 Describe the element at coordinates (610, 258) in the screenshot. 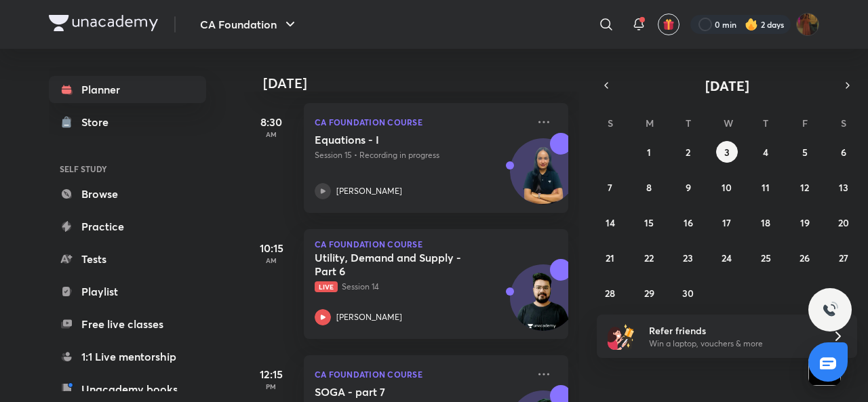

I see `abbr: September 21, 2025` at that location.